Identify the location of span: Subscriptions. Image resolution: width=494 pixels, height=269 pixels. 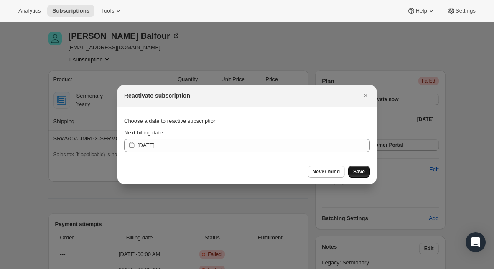
(71, 11).